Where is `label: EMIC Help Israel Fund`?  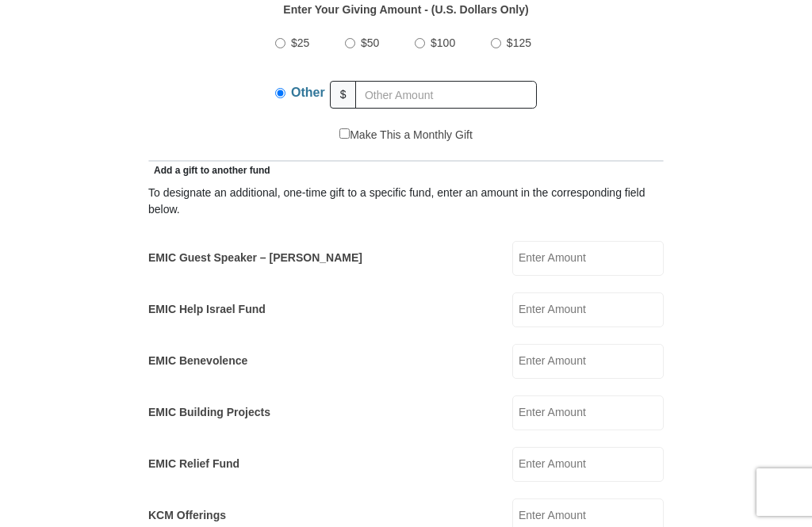
label: EMIC Help Israel Fund is located at coordinates (207, 309).